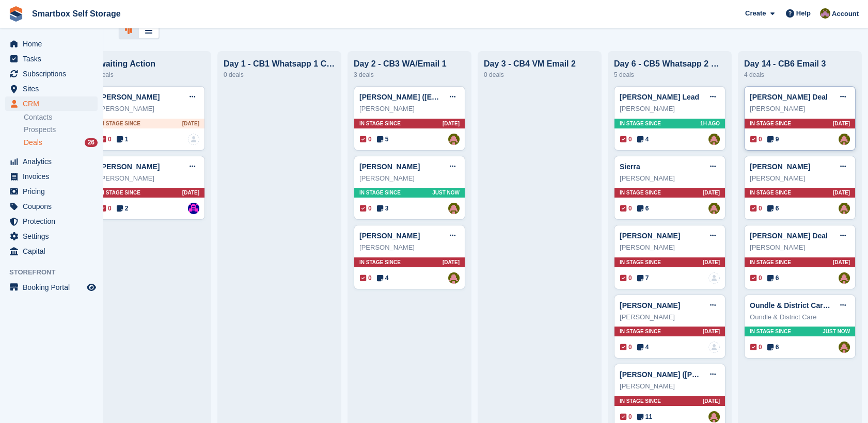 This screenshot has width=868, height=423. I want to click on div: 2 deals, so click(149, 75).